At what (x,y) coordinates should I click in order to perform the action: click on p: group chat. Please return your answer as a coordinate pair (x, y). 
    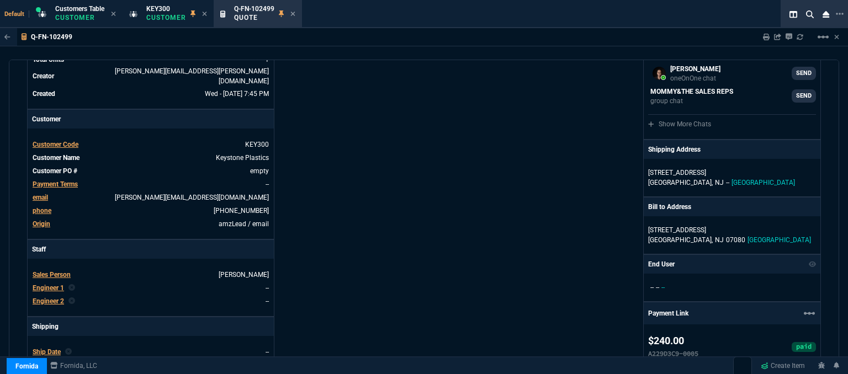
    Looking at the image, I should click on (691, 101).